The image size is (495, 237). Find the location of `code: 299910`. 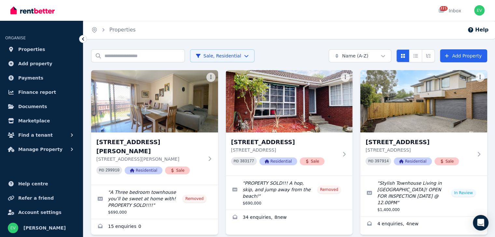

code: 299910 is located at coordinates (112, 171).